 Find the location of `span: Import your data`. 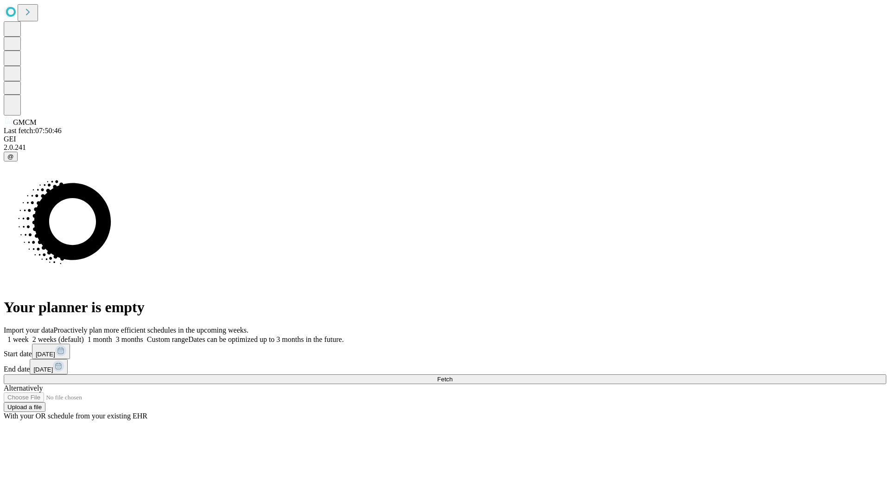

span: Import your data is located at coordinates (29, 330).